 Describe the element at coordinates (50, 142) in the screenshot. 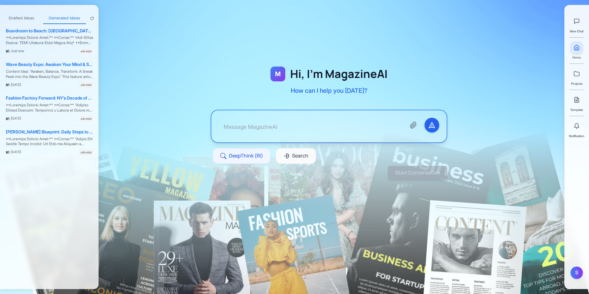

I see `div: **Loremips Dolorsi Amet:** **Conse:** "Adipis Elit Sedd’e Tempo Incidid: Utl Etdo ma Aliquaen a M...` at that location.